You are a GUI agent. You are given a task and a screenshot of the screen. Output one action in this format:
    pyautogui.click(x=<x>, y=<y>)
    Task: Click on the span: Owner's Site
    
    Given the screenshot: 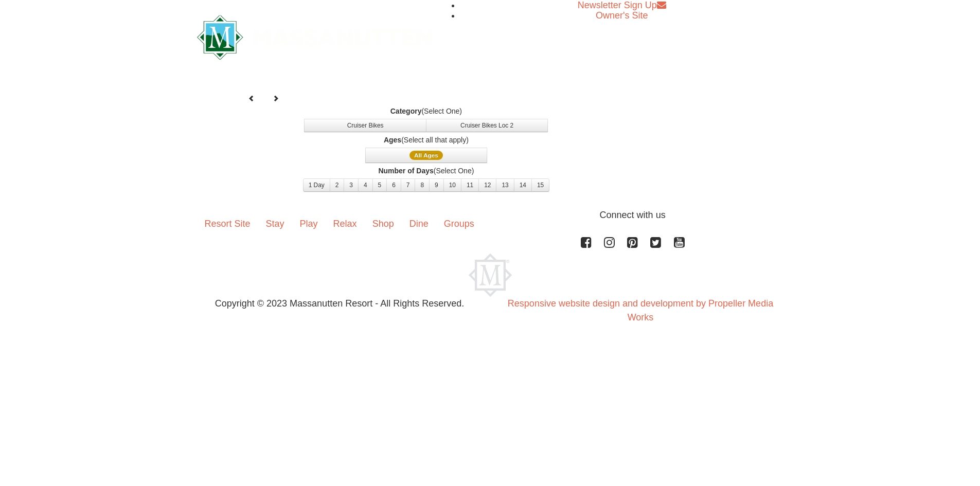 What is the action you would take?
    pyautogui.click(x=621, y=16)
    